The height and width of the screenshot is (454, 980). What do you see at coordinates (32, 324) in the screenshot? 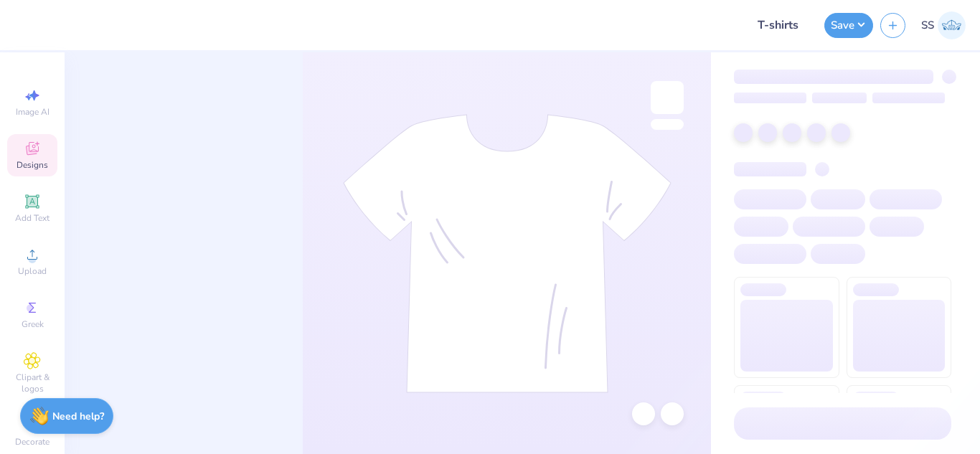
I see `span: Greek` at bounding box center [32, 324].